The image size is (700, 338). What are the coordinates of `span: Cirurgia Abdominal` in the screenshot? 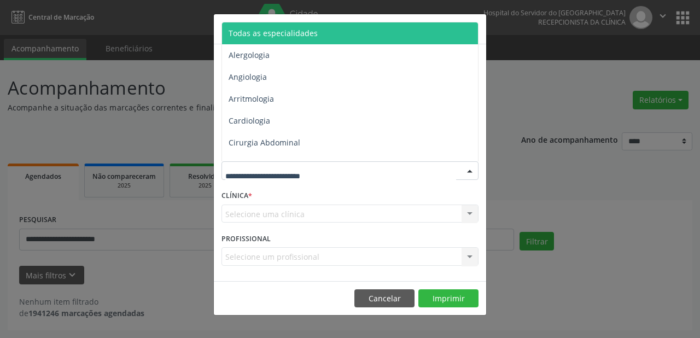 It's located at (264, 142).